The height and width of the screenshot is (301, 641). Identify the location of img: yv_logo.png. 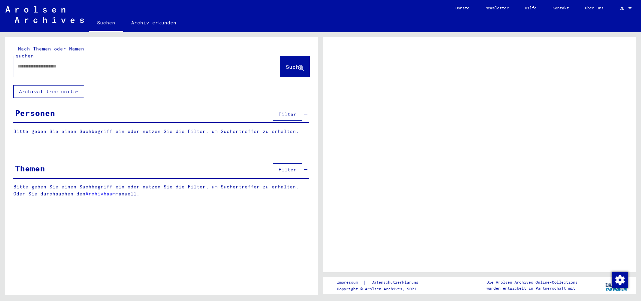
(616, 285).